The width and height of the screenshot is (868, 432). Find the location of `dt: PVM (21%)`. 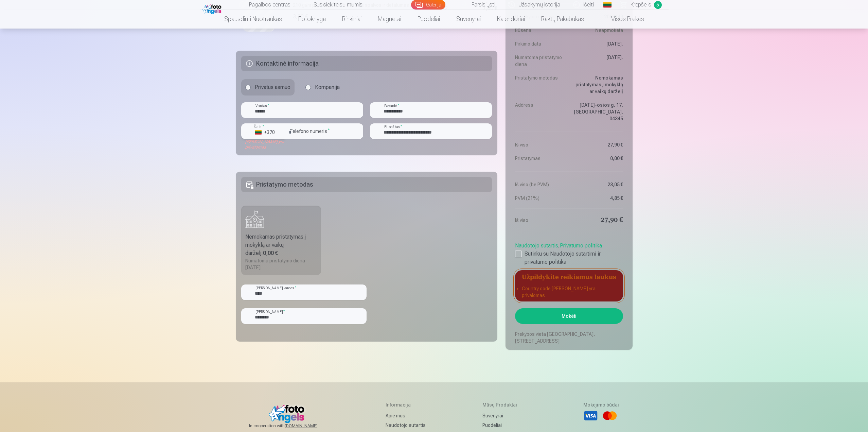

dt: PVM (21%) is located at coordinates (540, 198).